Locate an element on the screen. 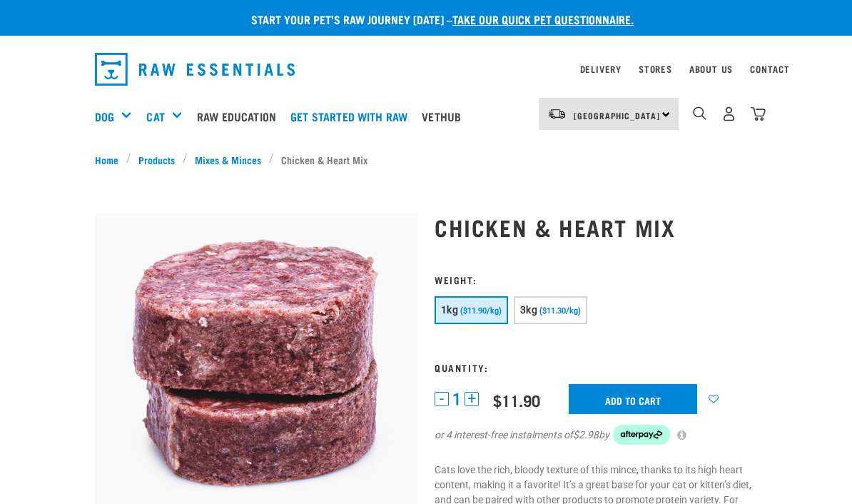 The height and width of the screenshot is (504, 852). a: Home is located at coordinates (111, 159).